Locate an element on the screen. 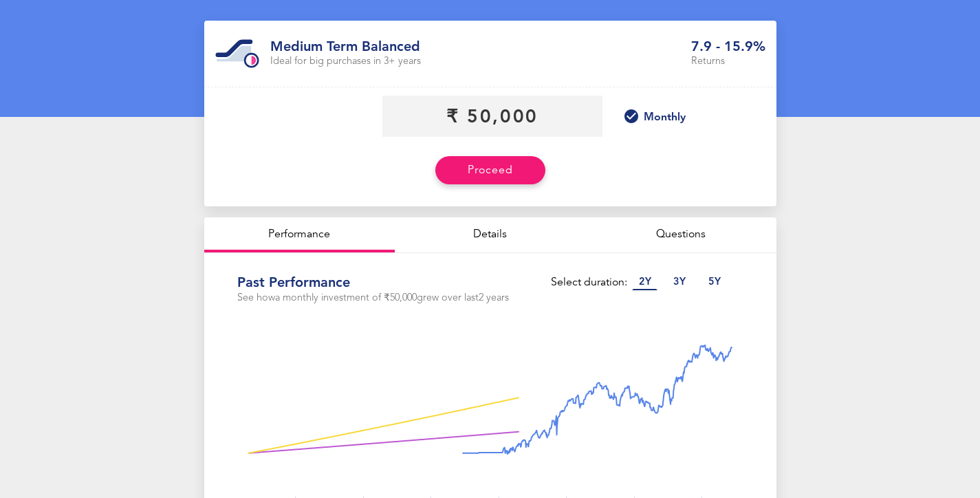  p: 2 Y is located at coordinates (645, 283).